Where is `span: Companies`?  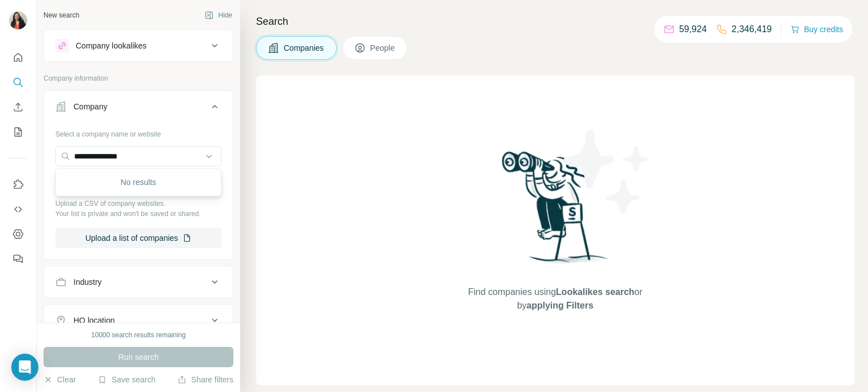 span: Companies is located at coordinates (304, 48).